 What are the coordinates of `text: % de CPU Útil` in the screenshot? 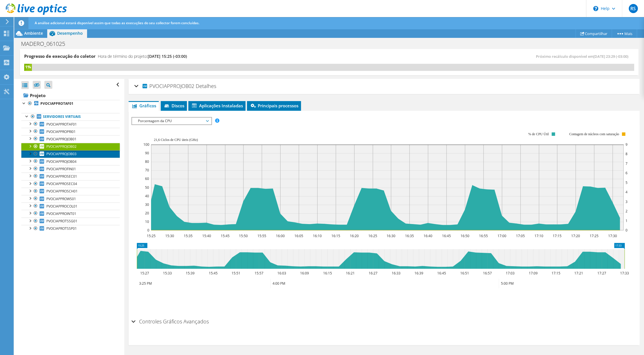 It's located at (539, 134).